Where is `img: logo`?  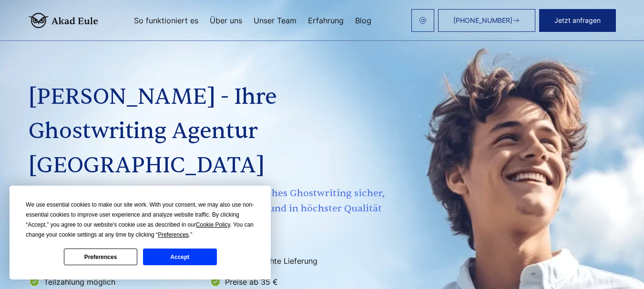
img: logo is located at coordinates (64, 20).